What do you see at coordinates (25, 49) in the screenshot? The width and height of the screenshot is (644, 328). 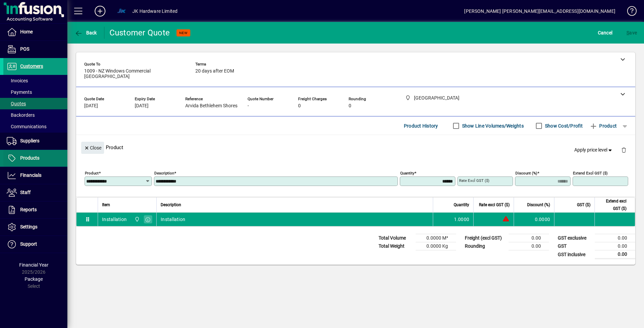 I see `span: POS` at bounding box center [25, 49].